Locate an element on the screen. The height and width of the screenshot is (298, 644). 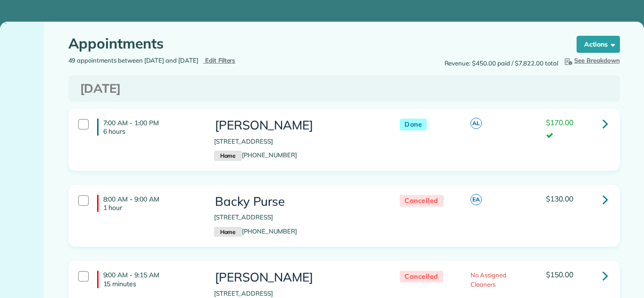
button: Actions is located at coordinates (599, 44).